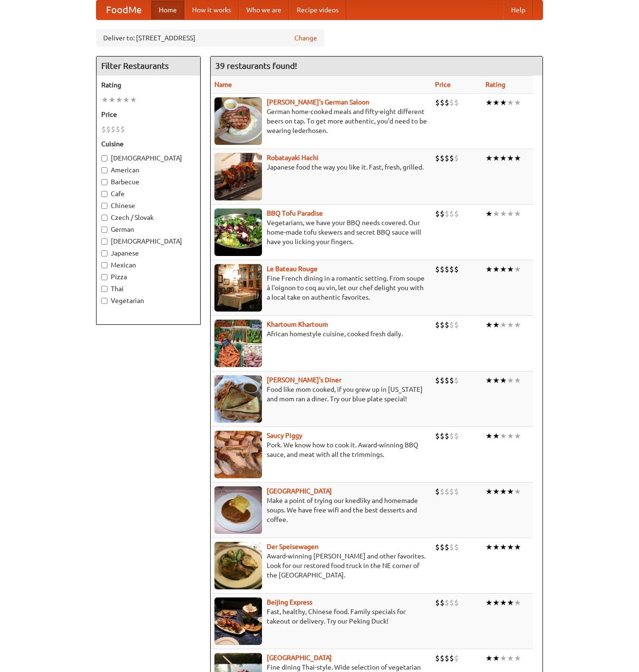  What do you see at coordinates (292, 158) in the screenshot?
I see `b: Robatayaki Hachi` at bounding box center [292, 158].